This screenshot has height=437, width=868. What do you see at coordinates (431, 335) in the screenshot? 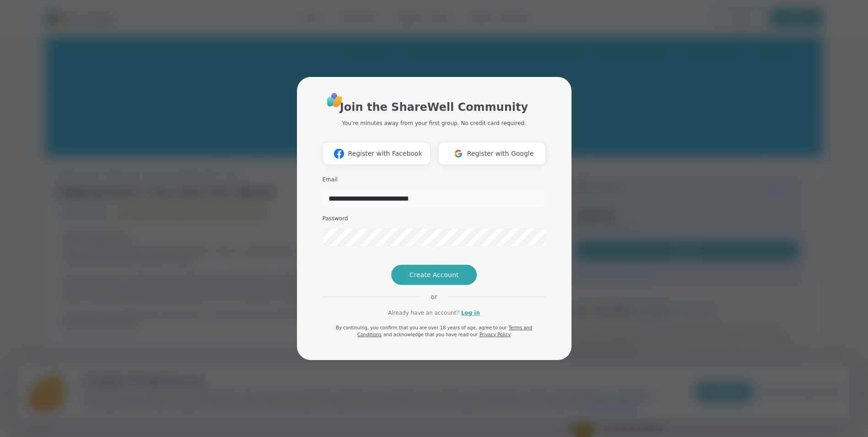
I see `span: and acknowledge that you have read our` at bounding box center [431, 335].